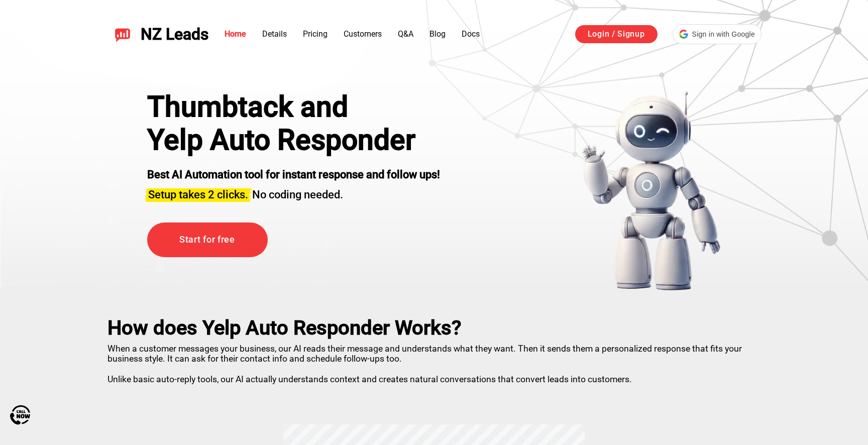  What do you see at coordinates (207, 240) in the screenshot?
I see `a: Start for free` at bounding box center [207, 240].